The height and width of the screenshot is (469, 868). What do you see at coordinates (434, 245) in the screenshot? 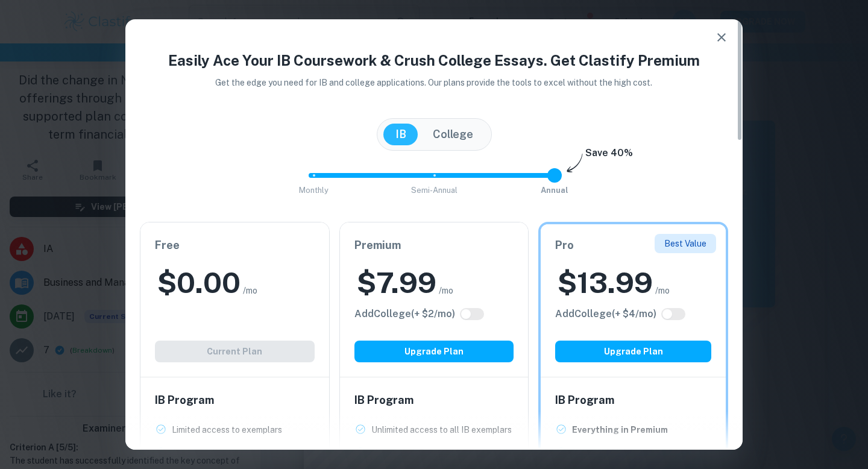
I see `h6: Premium` at bounding box center [434, 245].